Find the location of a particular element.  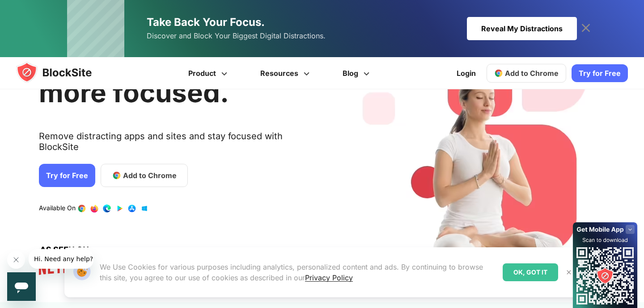

a: Login is located at coordinates (466, 73).